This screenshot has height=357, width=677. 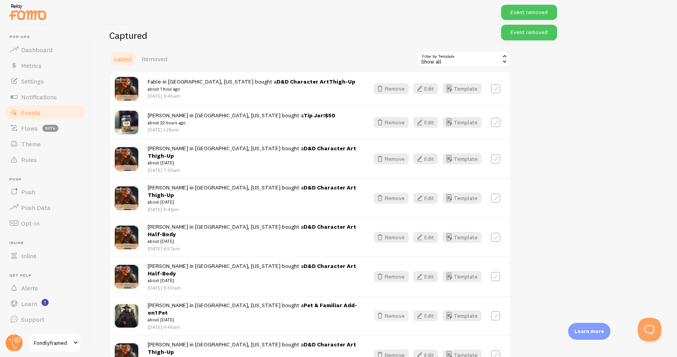 What do you see at coordinates (29, 160) in the screenshot?
I see `span: Rules` at bounding box center [29, 160].